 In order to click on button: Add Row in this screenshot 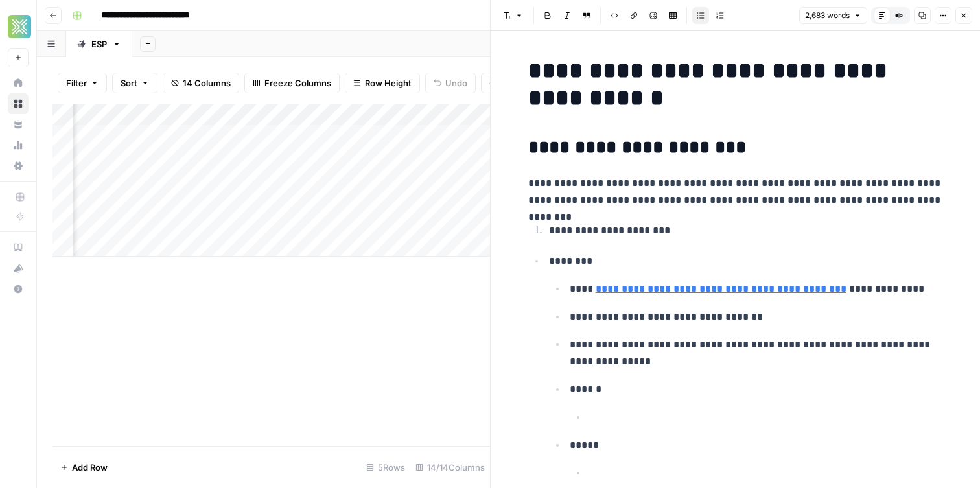, I will do `click(84, 467)`.